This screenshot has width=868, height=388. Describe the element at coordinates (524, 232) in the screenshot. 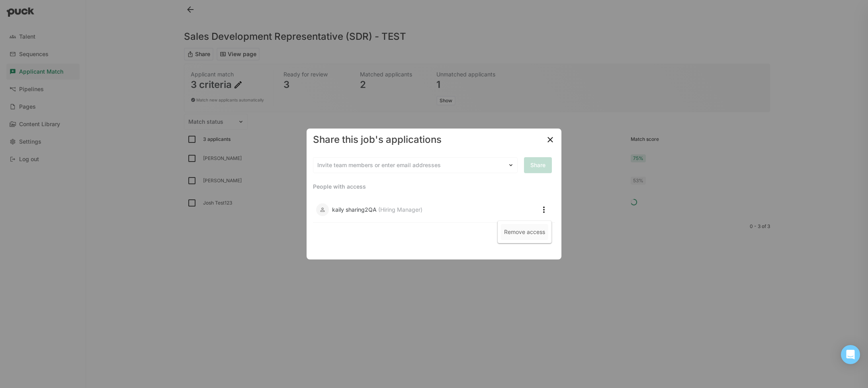

I see `div: Remove access` at that location.